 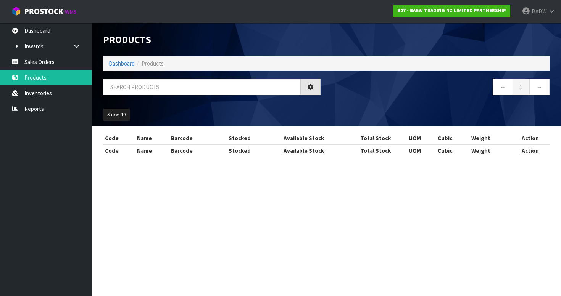 I want to click on span: BABW, so click(x=539, y=11).